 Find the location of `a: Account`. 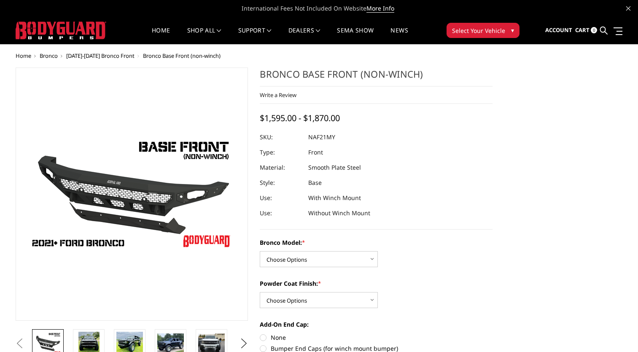

a: Account is located at coordinates (559, 30).